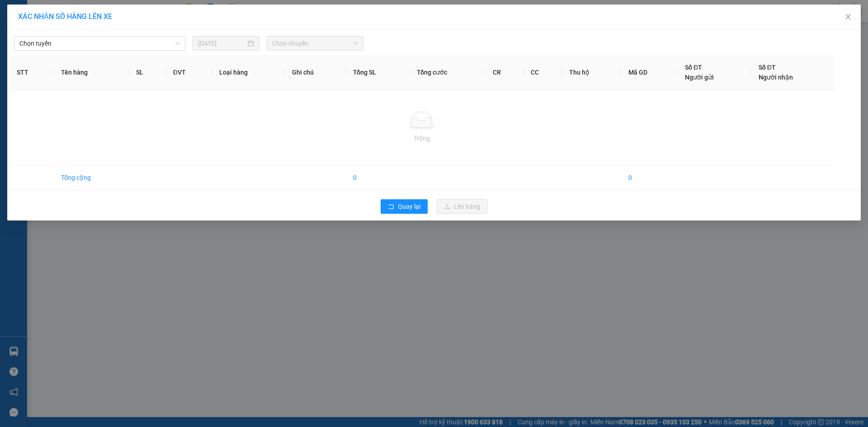 This screenshot has height=427, width=868. What do you see at coordinates (32, 73) in the screenshot?
I see `th: STT` at bounding box center [32, 73].